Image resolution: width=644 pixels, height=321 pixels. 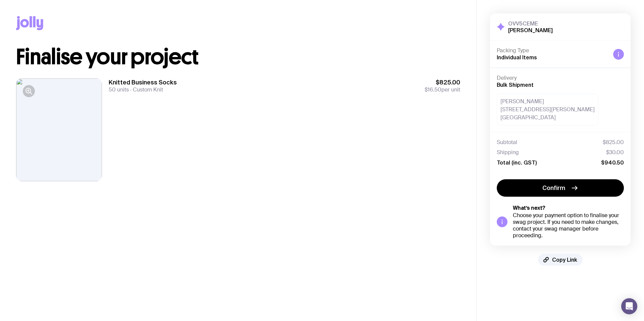 I want to click on h5: What’s next?, so click(x=568, y=208).